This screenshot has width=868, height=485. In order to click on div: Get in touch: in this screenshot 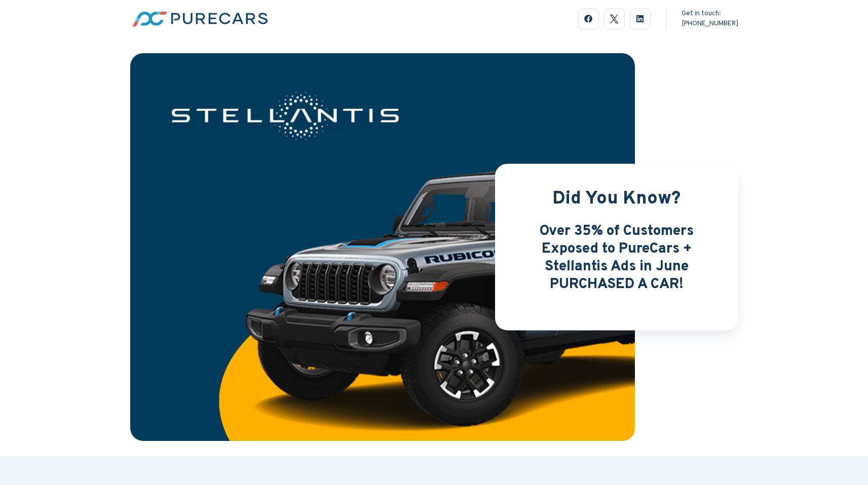, I will do `click(709, 19)`.